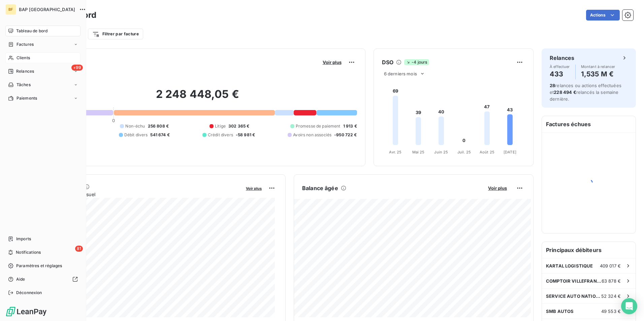 The width and height of the screenshot is (644, 321). Describe the element at coordinates (27, 98) in the screenshot. I see `span: Paiements` at that location.